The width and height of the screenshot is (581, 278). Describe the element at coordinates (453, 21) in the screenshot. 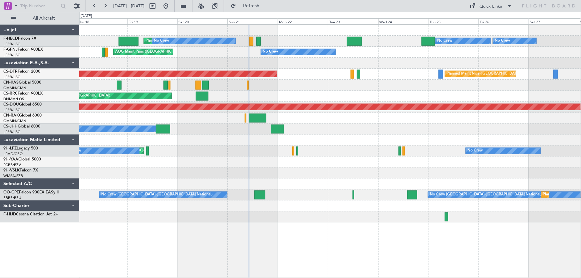

I see `div: Thu 25` at that location.